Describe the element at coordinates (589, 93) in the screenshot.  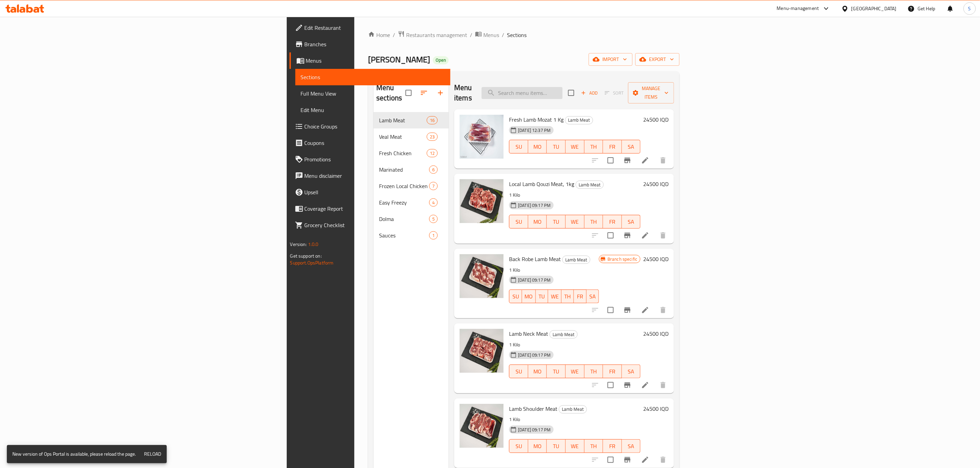
I see `button: Add` at that location.